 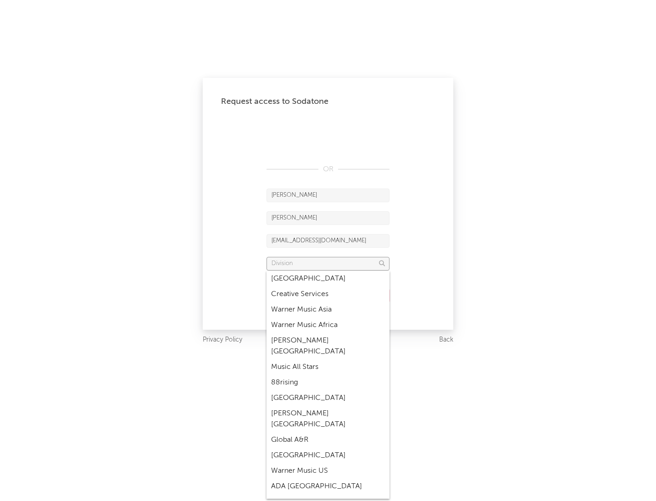 What do you see at coordinates (328, 310) in the screenshot?
I see `div: Warner Music Asia` at bounding box center [328, 310].